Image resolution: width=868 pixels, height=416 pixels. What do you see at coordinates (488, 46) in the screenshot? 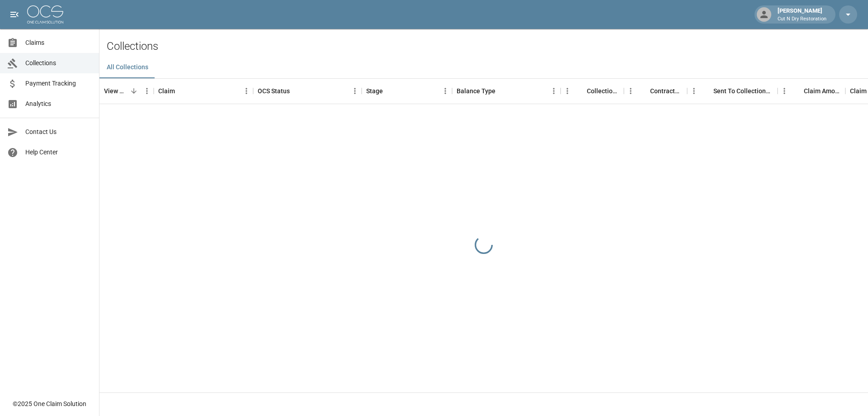
I see `h2: Collections` at bounding box center [488, 46].